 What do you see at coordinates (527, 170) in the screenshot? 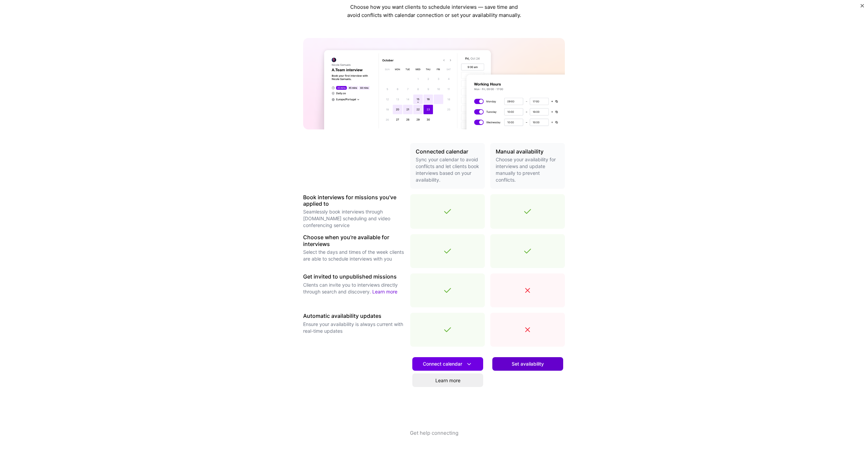
I see `p: Choose your availability for interviews and update manually to prevent conflicts.` at bounding box center [527, 170].